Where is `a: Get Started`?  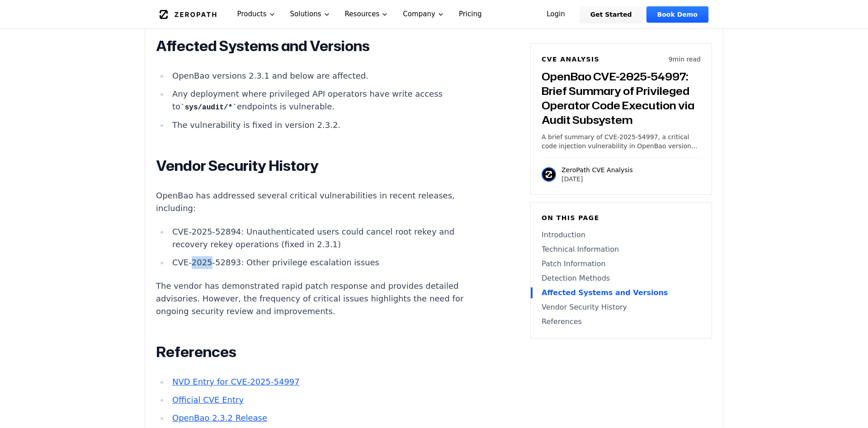 a: Get Started is located at coordinates (611, 14).